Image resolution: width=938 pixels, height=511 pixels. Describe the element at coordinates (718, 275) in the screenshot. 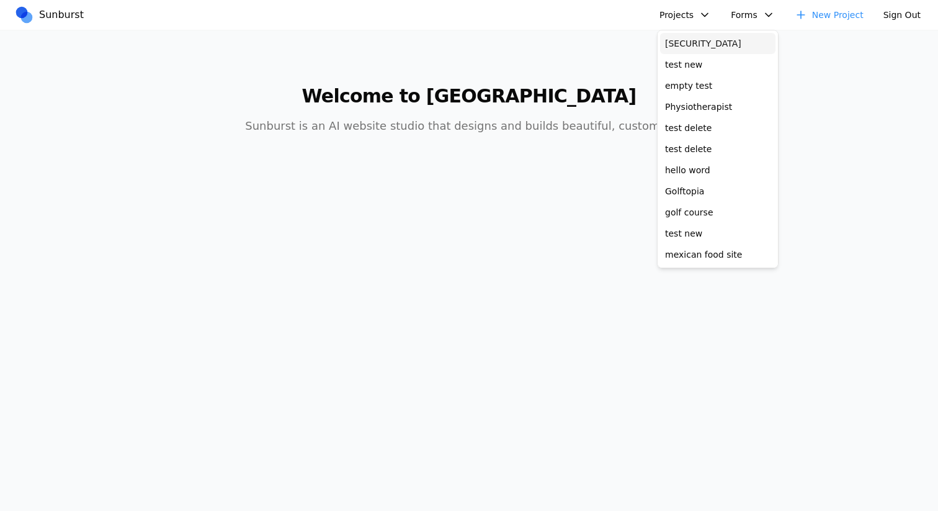

I see `a: dsfsdf` at that location.